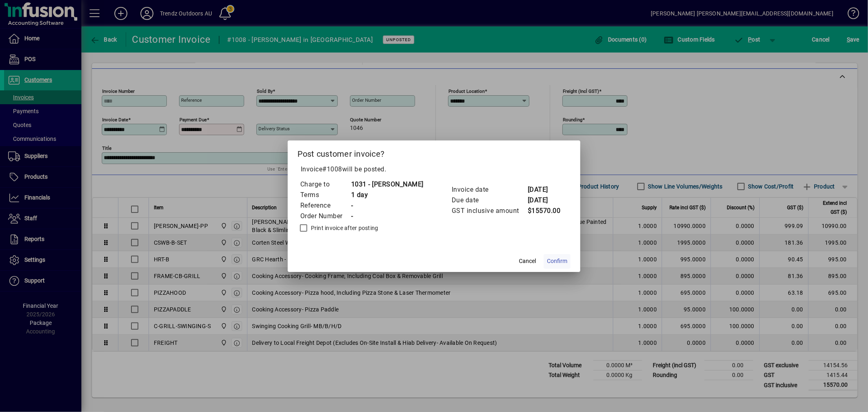  I want to click on button: Cancel, so click(528, 261).